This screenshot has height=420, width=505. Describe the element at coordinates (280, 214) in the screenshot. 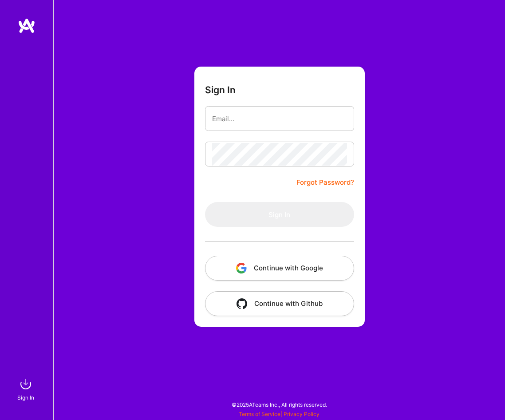

I see `button: Sign In` at that location.